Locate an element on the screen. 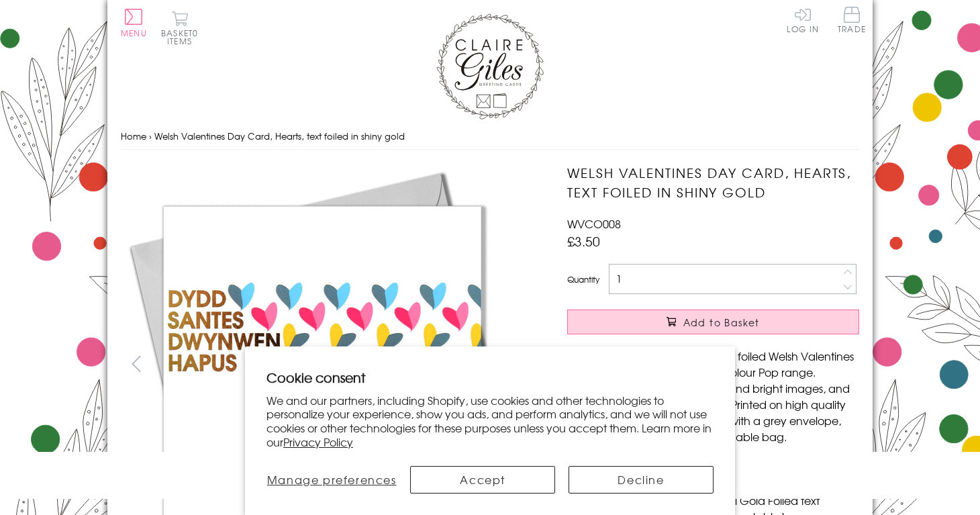 This screenshot has width=980, height=515. span: Menu is located at coordinates (134, 33).